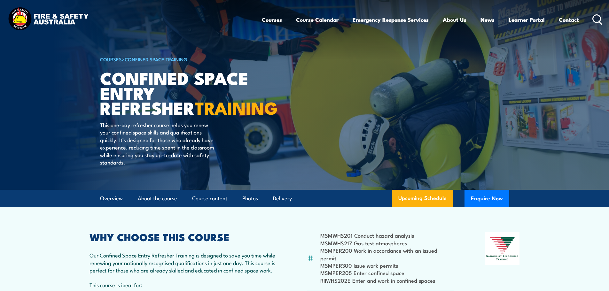 The height and width of the screenshot is (291, 609). I want to click on strong: TRAINING, so click(236, 107).